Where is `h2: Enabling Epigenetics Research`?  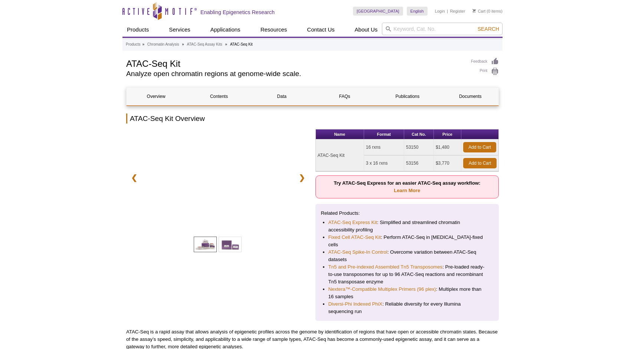
h2: Enabling Epigenetics Research is located at coordinates (237, 12).